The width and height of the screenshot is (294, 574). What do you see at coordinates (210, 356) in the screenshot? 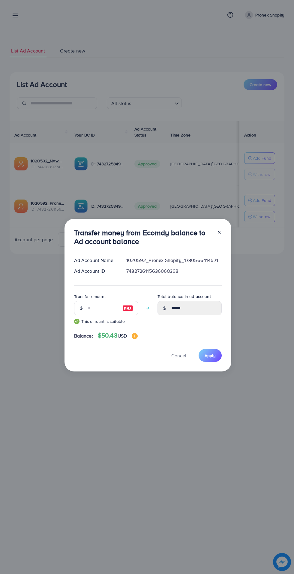
I see `span: Apply` at bounding box center [210, 356].